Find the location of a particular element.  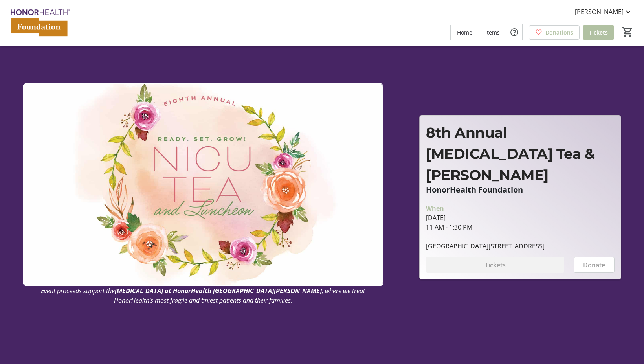

a: Home is located at coordinates (464, 32).